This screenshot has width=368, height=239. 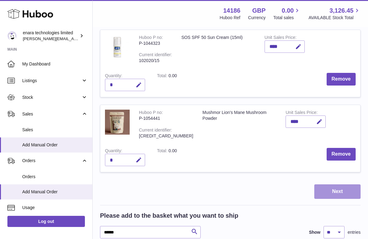 I want to click on img: Dee@enara.co, so click(x=12, y=36).